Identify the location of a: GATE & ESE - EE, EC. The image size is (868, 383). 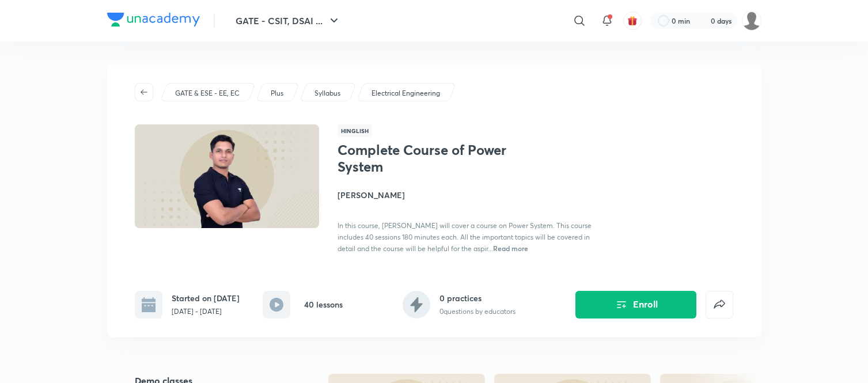
(207, 94).